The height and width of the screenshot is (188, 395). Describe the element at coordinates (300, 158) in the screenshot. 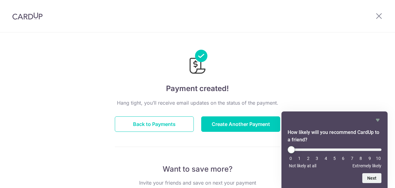

I see `li: 1` at that location.